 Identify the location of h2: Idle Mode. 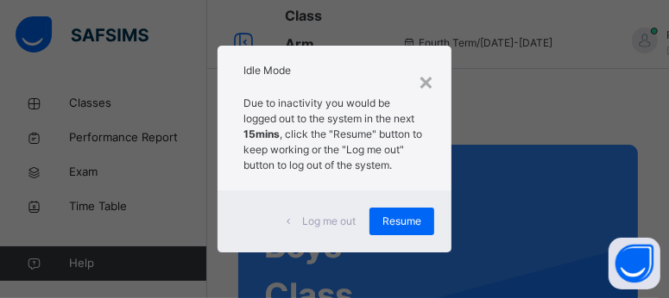
(334, 71).